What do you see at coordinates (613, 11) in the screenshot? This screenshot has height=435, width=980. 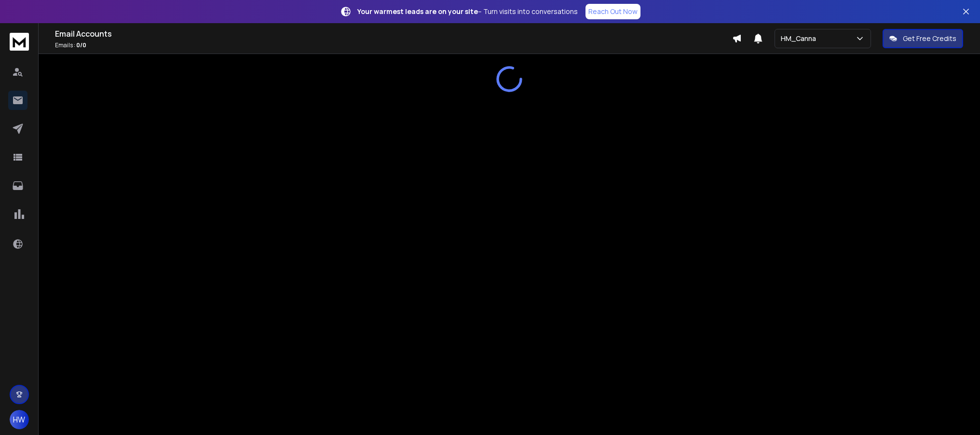 I see `a: Reach Out Now` at bounding box center [613, 11].